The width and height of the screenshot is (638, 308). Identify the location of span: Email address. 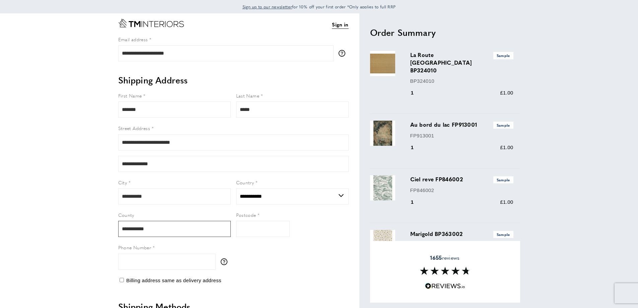
(133, 39).